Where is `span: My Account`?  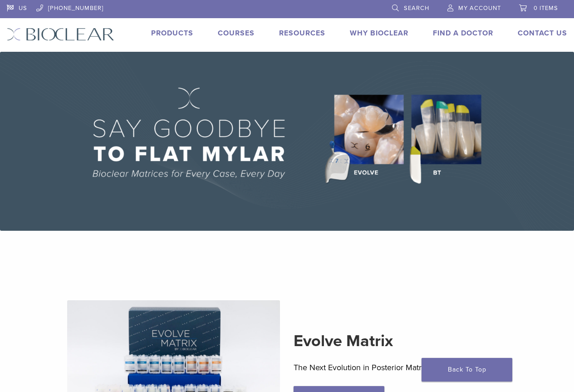
span: My Account is located at coordinates (480, 8).